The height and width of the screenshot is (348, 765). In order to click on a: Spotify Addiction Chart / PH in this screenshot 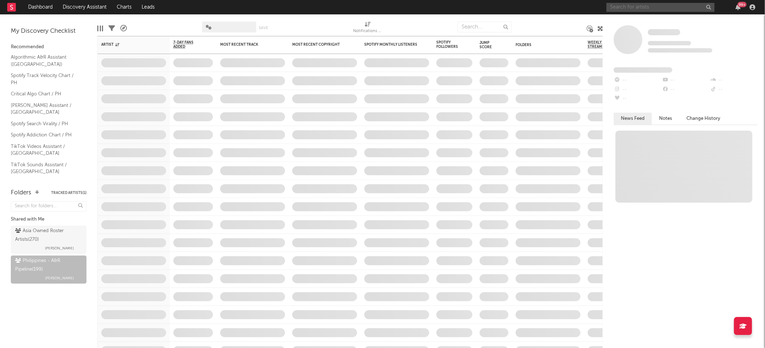, I will do `click(45, 135)`.